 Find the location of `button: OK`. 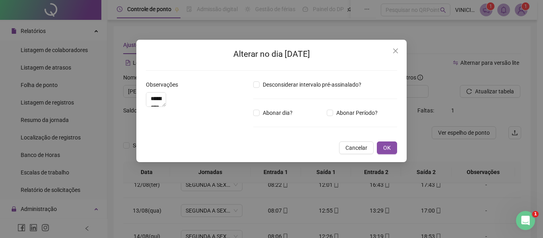

button: OK is located at coordinates (387, 148).